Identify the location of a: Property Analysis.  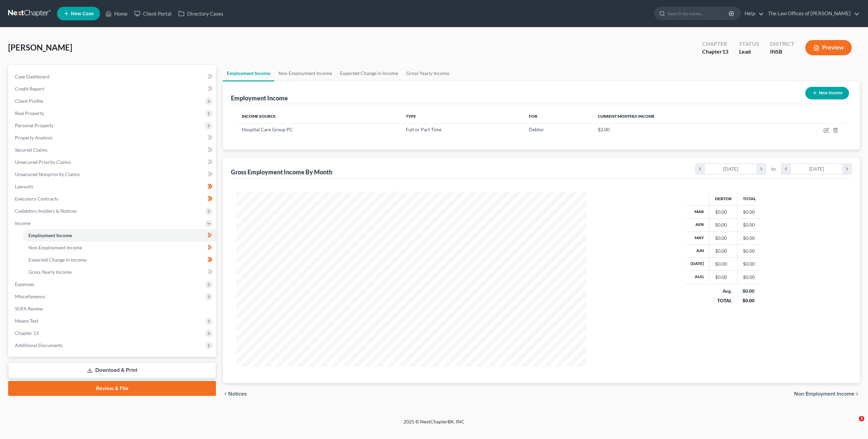
(112, 138).